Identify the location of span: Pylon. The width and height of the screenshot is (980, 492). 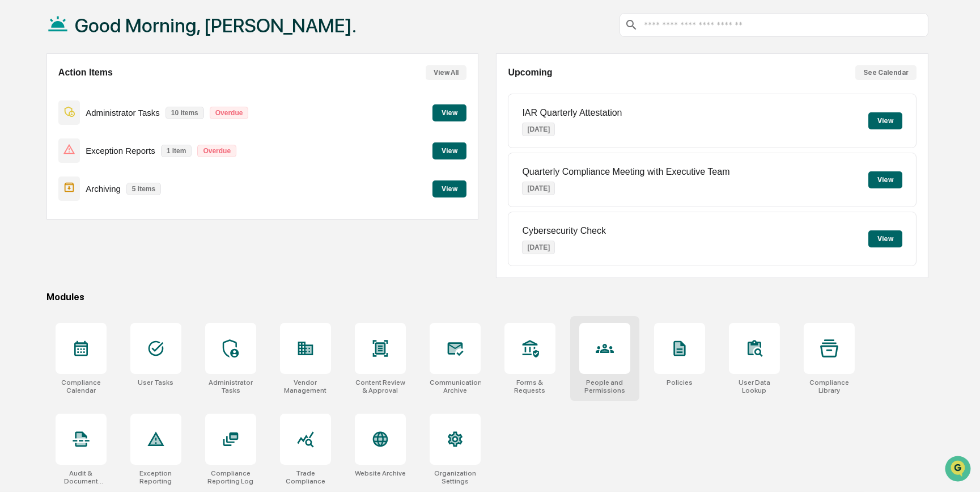
(125, 196).